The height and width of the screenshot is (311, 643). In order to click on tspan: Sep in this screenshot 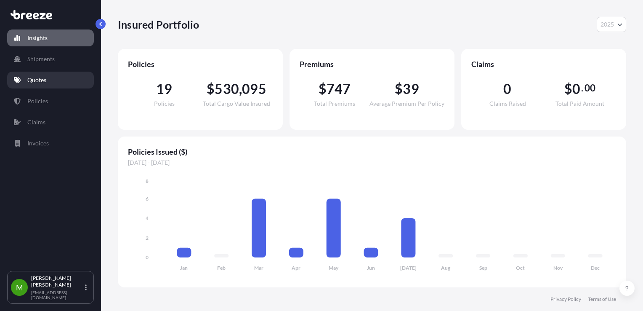, I will do `click(483, 267)`.